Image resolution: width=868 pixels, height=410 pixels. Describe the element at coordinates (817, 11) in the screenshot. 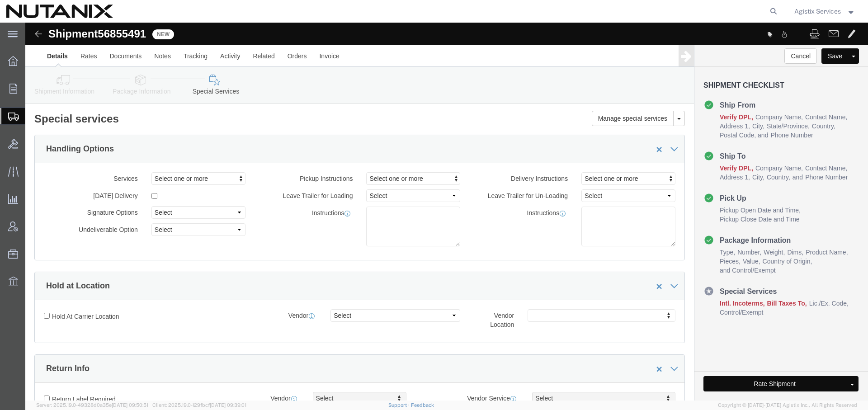

I see `span: Agistix Services` at that location.